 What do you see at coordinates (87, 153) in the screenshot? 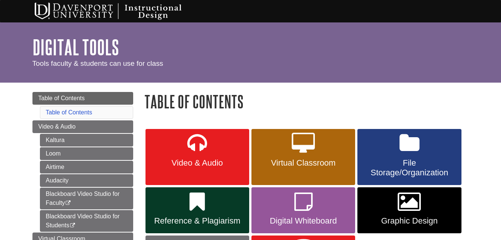
I see `a: Loom` at bounding box center [87, 153].